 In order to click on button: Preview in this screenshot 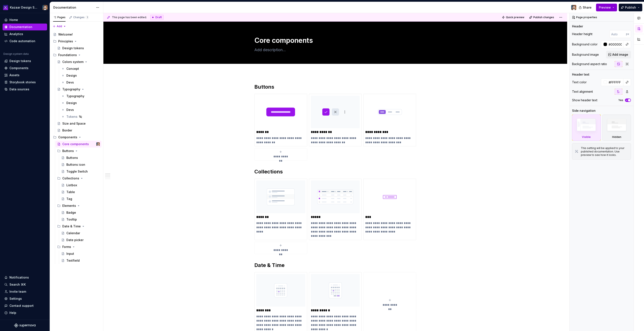, I will do `click(607, 8)`.